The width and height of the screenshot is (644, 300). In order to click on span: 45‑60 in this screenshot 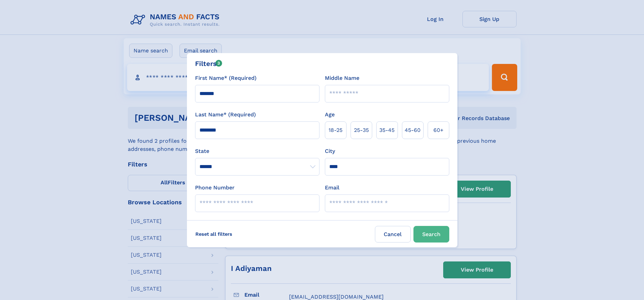, I will do `click(412, 130)`.